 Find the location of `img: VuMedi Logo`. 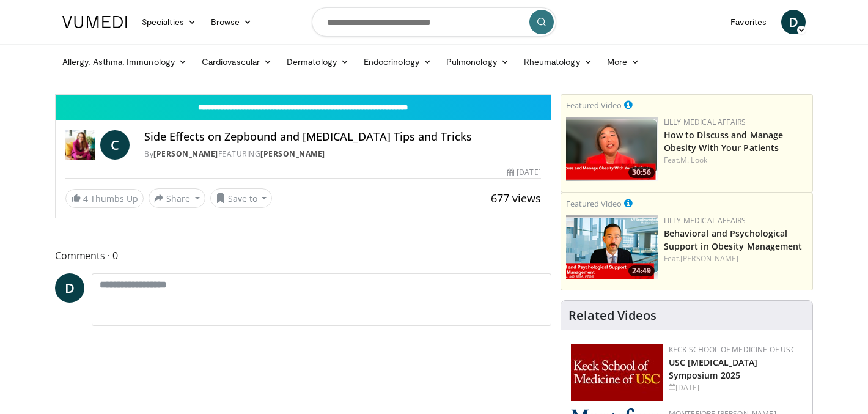

img: VuMedi Logo is located at coordinates (95, 22).